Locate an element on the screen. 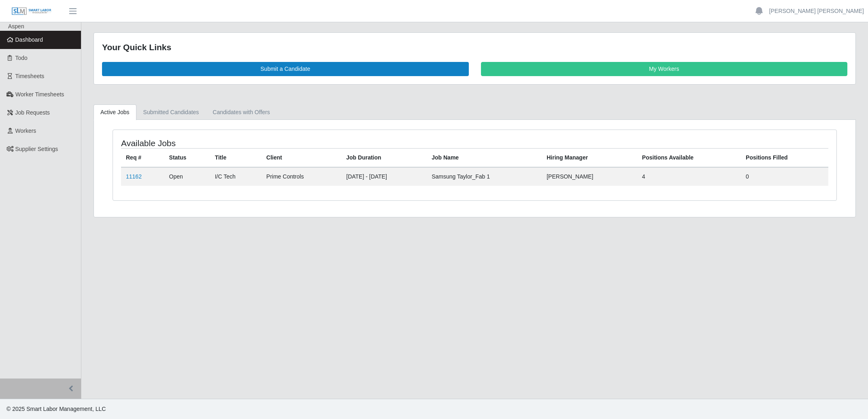 Image resolution: width=868 pixels, height=419 pixels. span: Job Requests is located at coordinates (33, 113).